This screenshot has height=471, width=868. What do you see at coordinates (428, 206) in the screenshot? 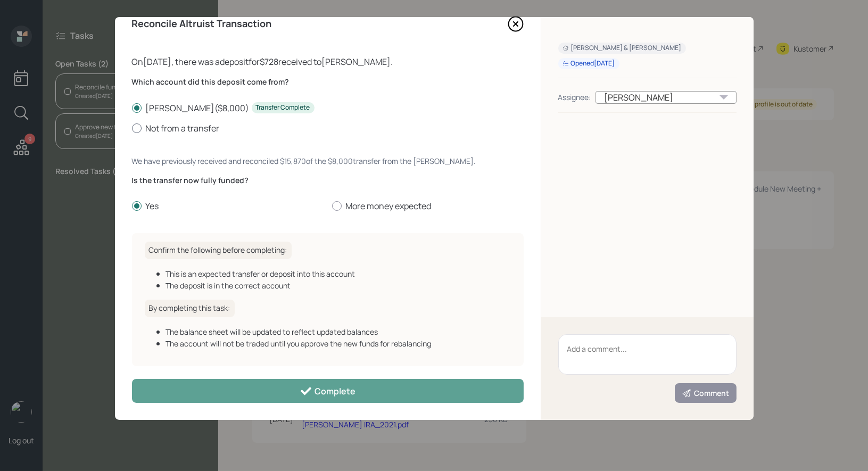
I see `label: More money expected` at bounding box center [428, 206].